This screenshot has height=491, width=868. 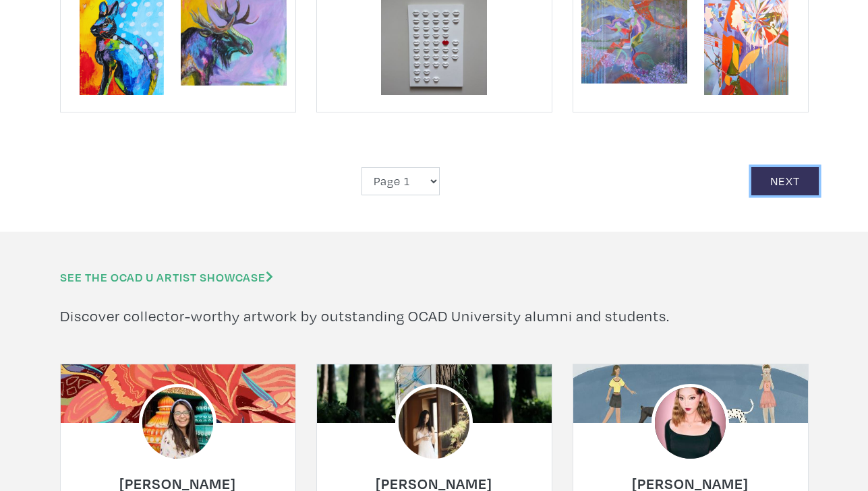 I want to click on p: Discover collector-worthy artwork by outstanding OCAD University alumni and students., so click(x=434, y=316).